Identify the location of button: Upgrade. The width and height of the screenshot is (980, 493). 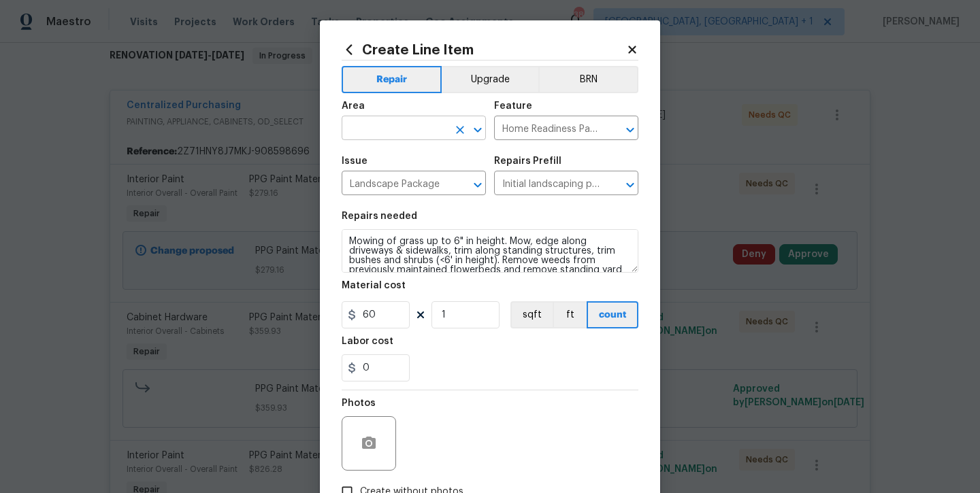
(490, 80).